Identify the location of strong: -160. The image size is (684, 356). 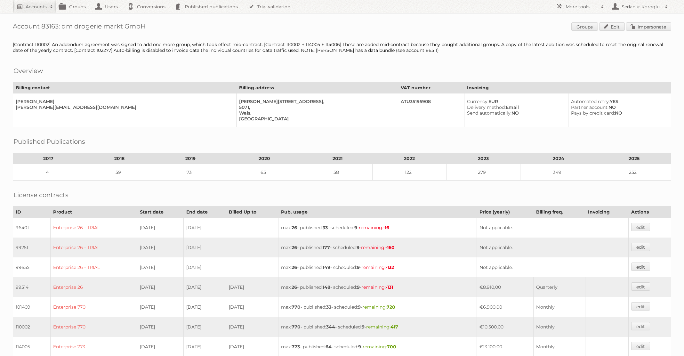
(390, 247).